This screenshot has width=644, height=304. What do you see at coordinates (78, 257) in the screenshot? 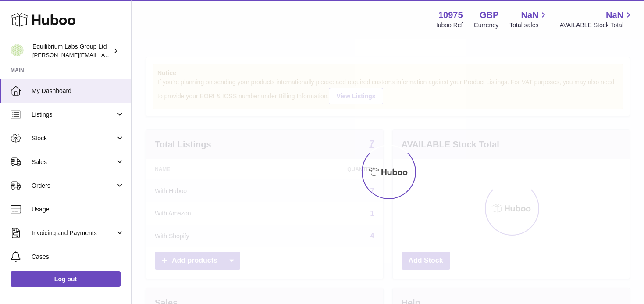
I see `span: Cases` at bounding box center [78, 257].